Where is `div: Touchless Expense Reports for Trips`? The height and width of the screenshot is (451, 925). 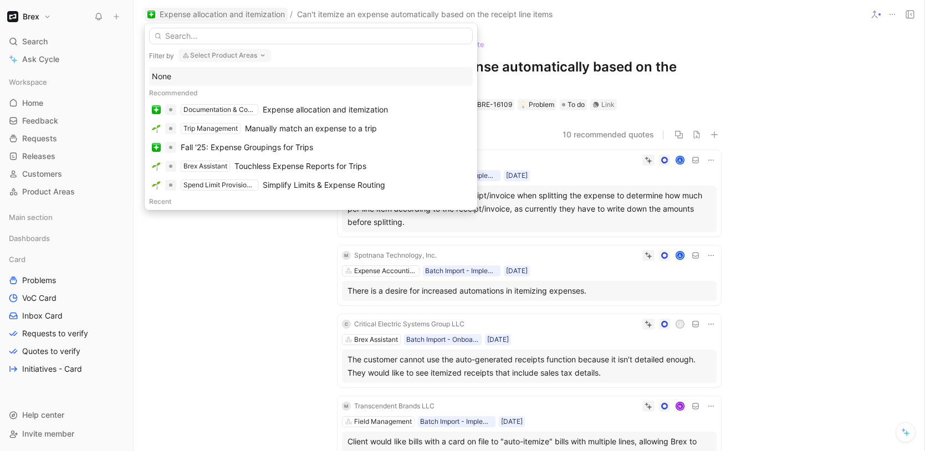
div: Touchless Expense Reports for Trips is located at coordinates (301, 166).